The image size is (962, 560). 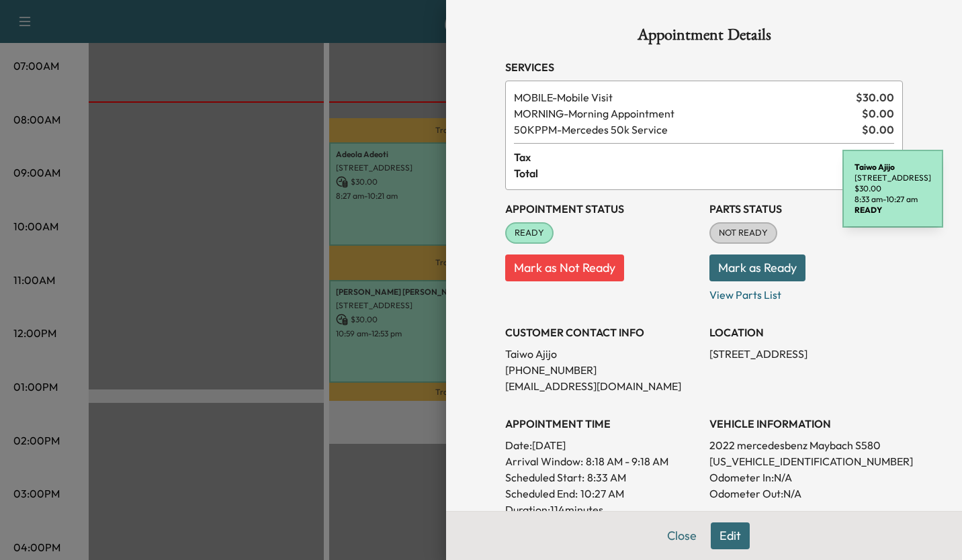 I want to click on p: Odometer In: N/A, so click(x=806, y=477).